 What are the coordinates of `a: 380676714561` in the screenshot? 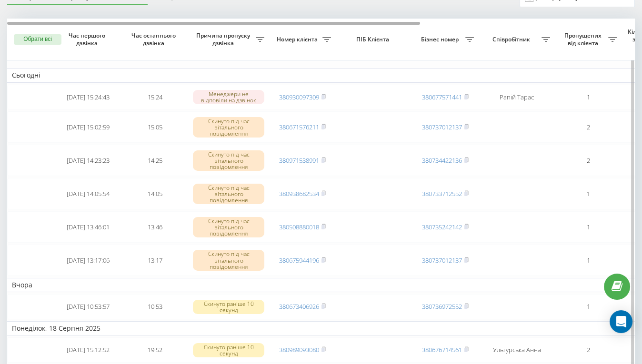 It's located at (442, 349).